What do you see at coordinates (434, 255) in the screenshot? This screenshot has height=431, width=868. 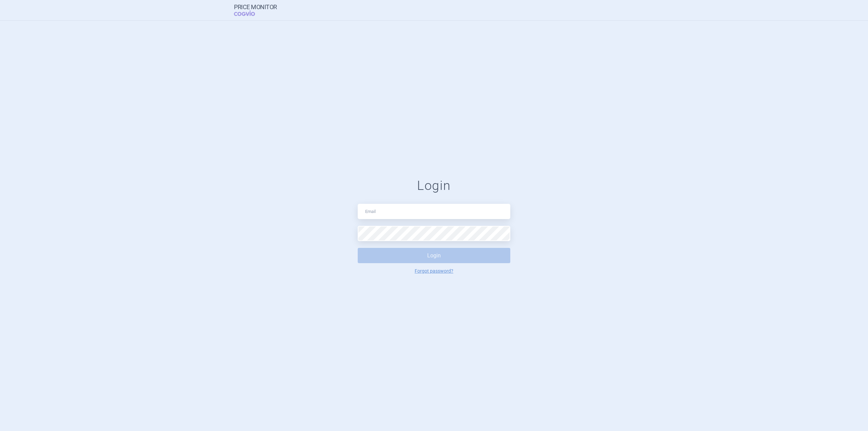 I see `button: Login` at bounding box center [434, 255].